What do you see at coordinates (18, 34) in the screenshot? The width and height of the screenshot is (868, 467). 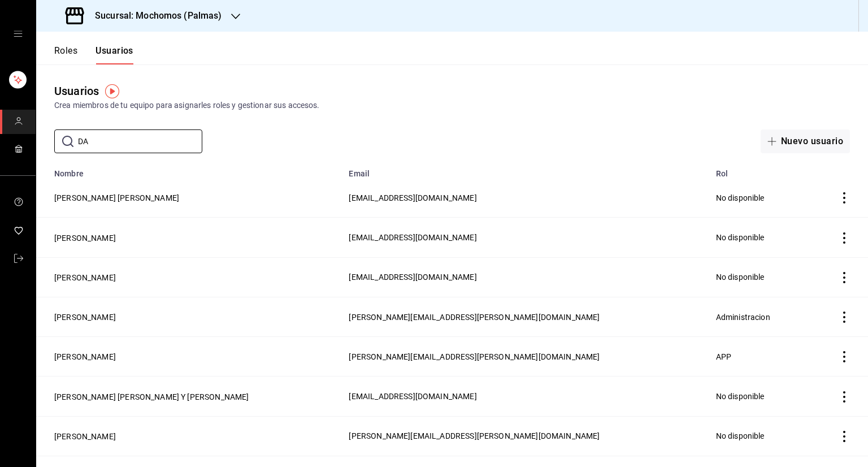 I see `button: open drawer` at bounding box center [18, 34].